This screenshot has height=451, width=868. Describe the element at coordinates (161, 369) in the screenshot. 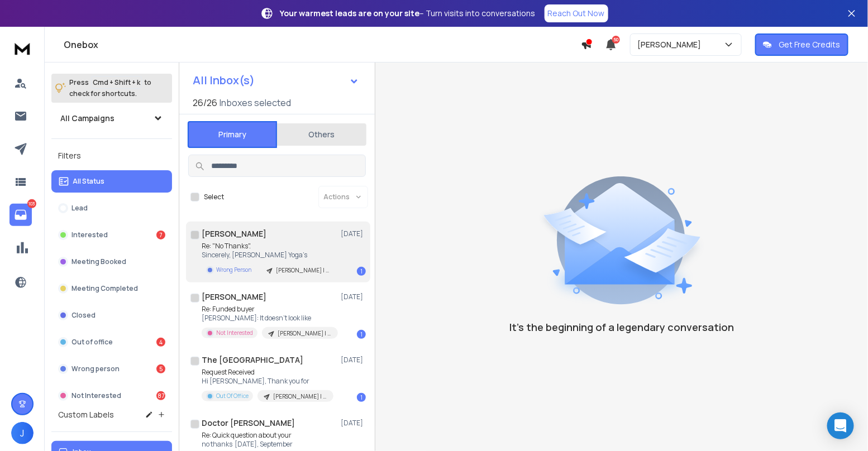

I see `div: 5` at that location.